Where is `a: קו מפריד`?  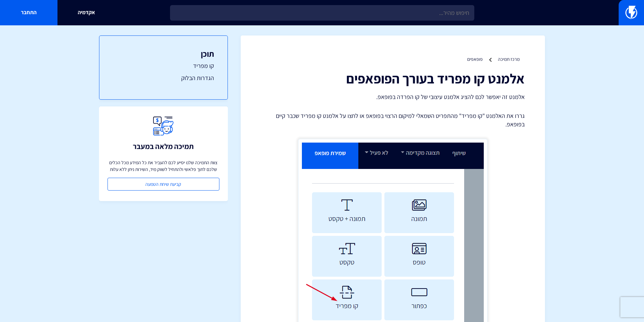
a: קו מפריד is located at coordinates (163, 66).